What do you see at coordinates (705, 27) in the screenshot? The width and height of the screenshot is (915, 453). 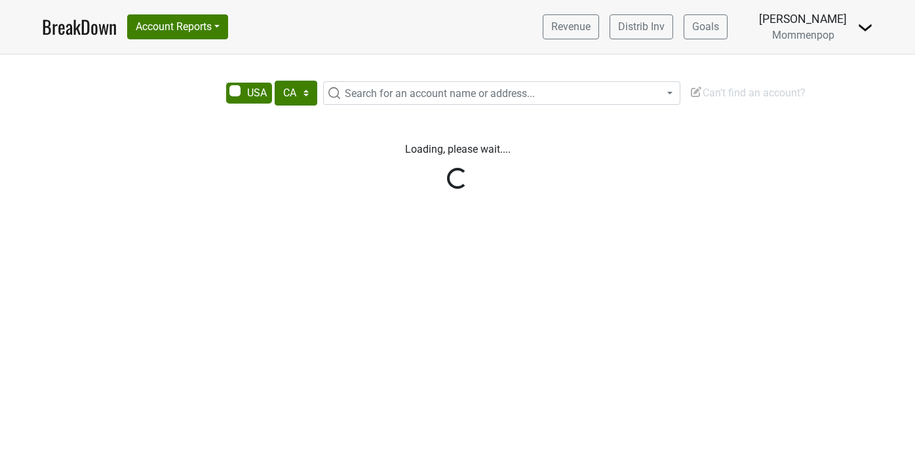 I see `a: Goals` at bounding box center [705, 27].